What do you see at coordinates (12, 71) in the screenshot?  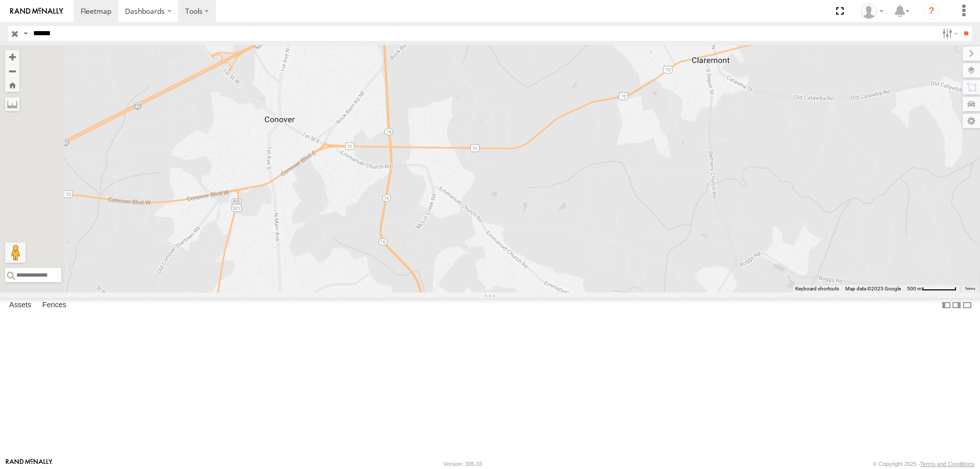 I see `button: Zoom out` at bounding box center [12, 71].